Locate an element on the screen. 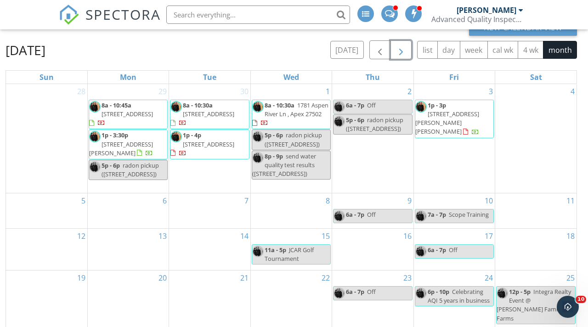 The image size is (588, 327). button: day is located at coordinates (449, 50).